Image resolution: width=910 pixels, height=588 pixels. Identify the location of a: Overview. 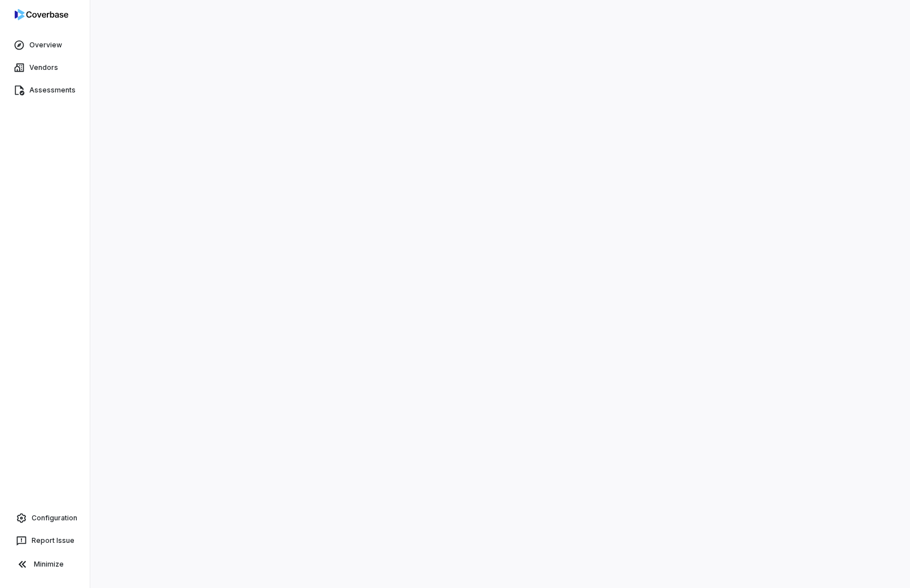
(44, 45).